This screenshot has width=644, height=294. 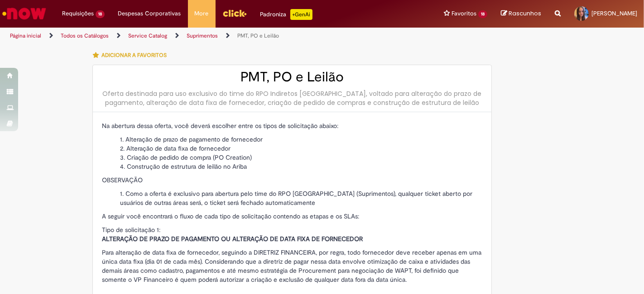 I want to click on li: Criação de pedido de compra (PO Creation), so click(x=301, y=157).